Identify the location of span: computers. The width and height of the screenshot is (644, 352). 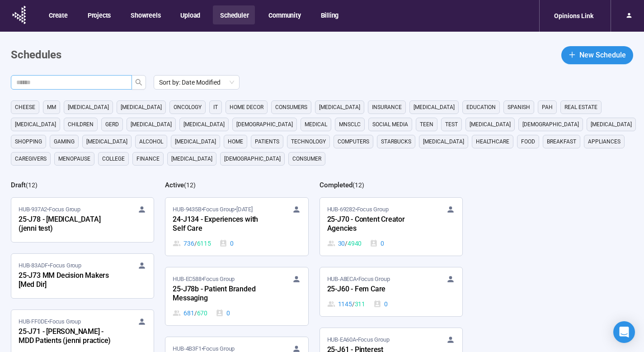
(353, 142).